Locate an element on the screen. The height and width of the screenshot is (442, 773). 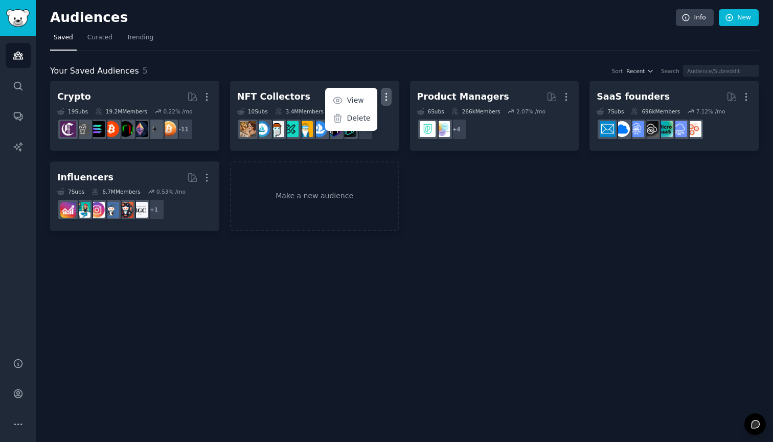
div: NFT Collectors is located at coordinates (274, 97).